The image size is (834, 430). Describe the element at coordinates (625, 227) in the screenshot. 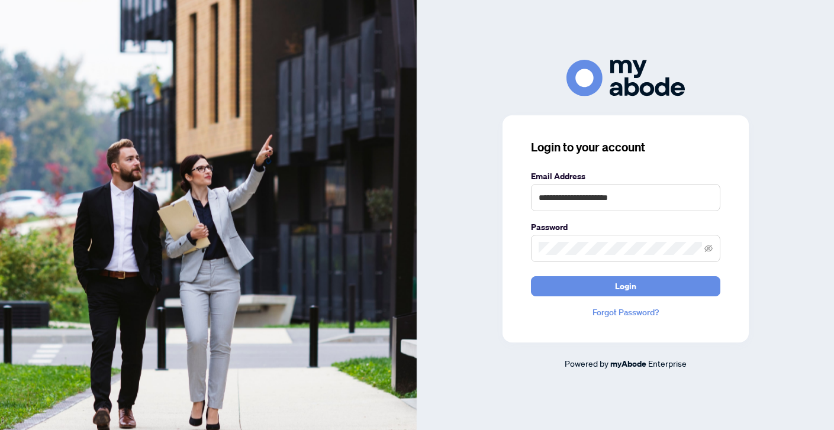

I see `label: Password` at that location.